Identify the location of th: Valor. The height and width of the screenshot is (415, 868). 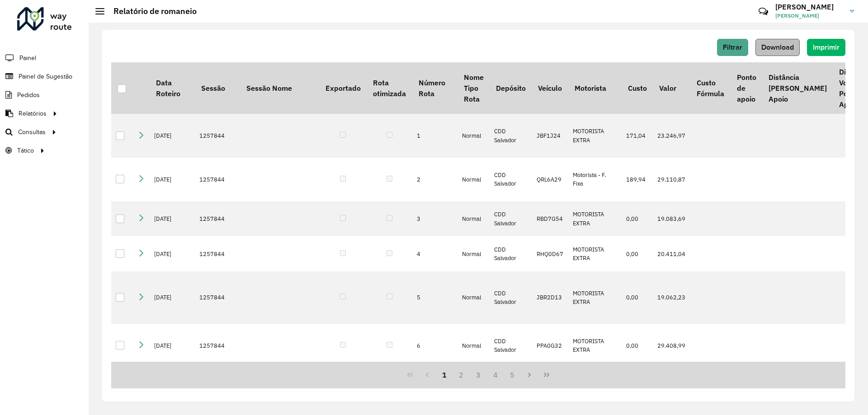
(671, 88).